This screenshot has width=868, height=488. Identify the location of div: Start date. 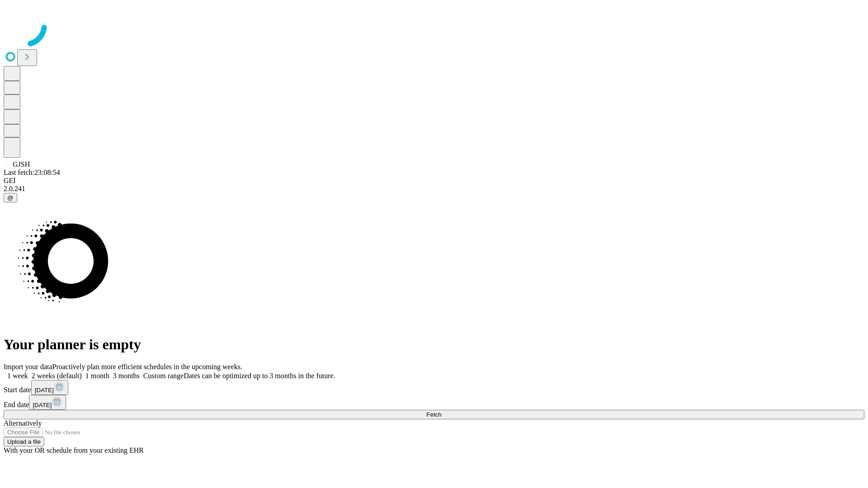
(434, 388).